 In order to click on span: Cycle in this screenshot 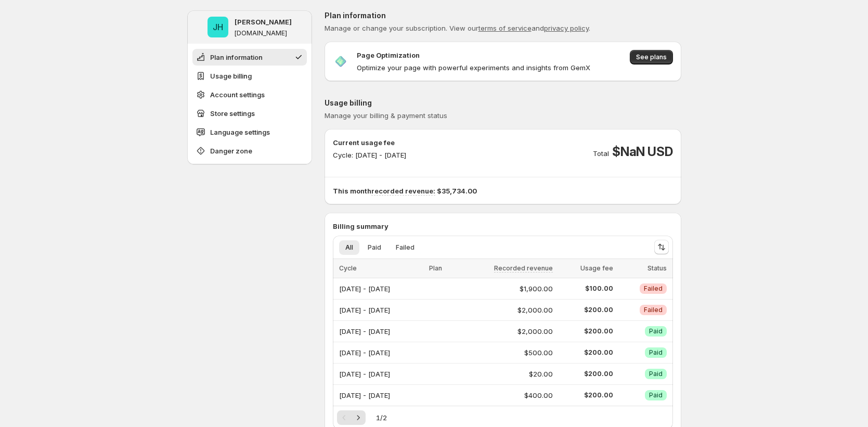, I will do `click(348, 267)`.